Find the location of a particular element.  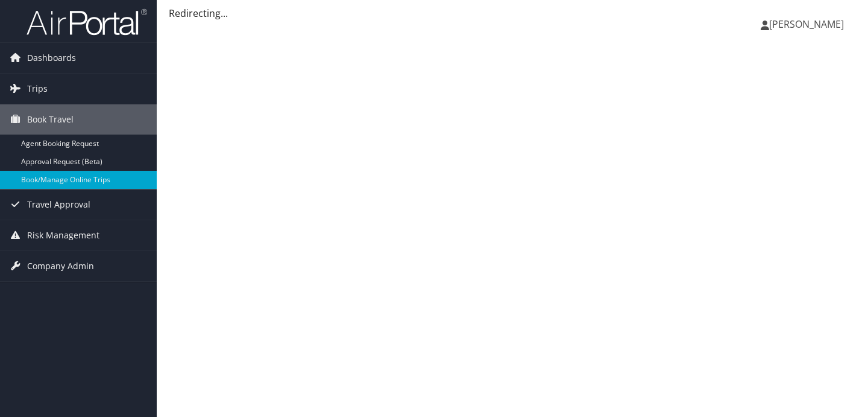

span: Dashboards is located at coordinates (51, 58).